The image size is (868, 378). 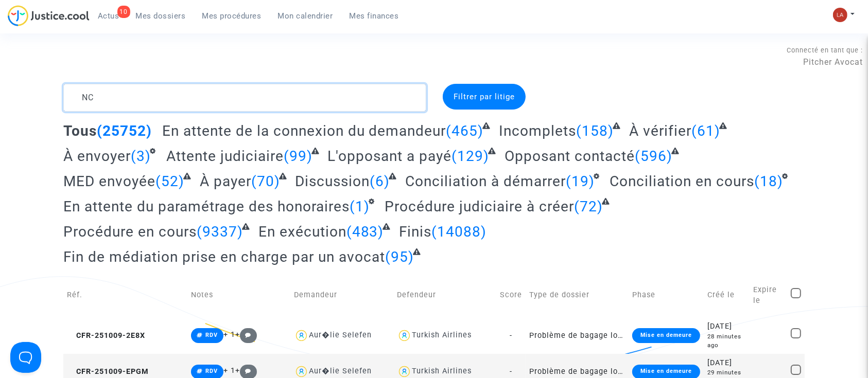 What do you see at coordinates (726, 341) in the screenshot?
I see `div: 28 minutes ago` at bounding box center [726, 341].